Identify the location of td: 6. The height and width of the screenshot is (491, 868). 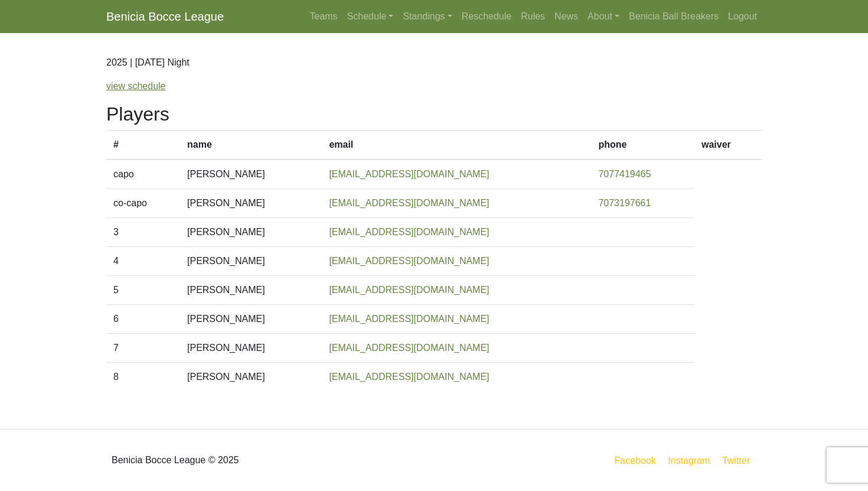
(143, 319).